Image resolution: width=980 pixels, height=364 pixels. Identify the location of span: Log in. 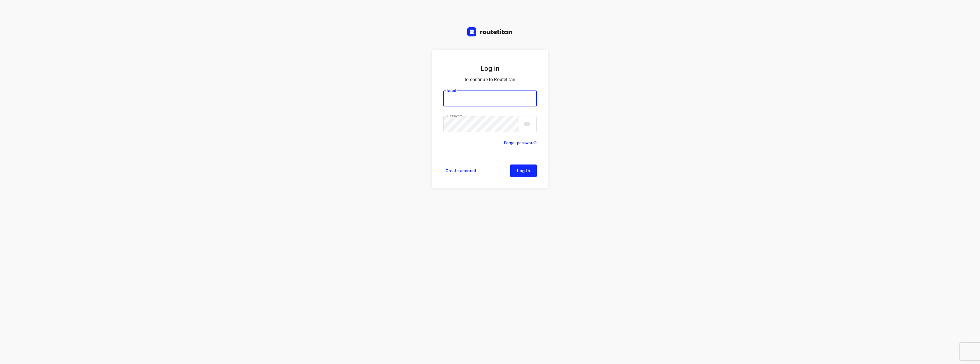
(524, 171).